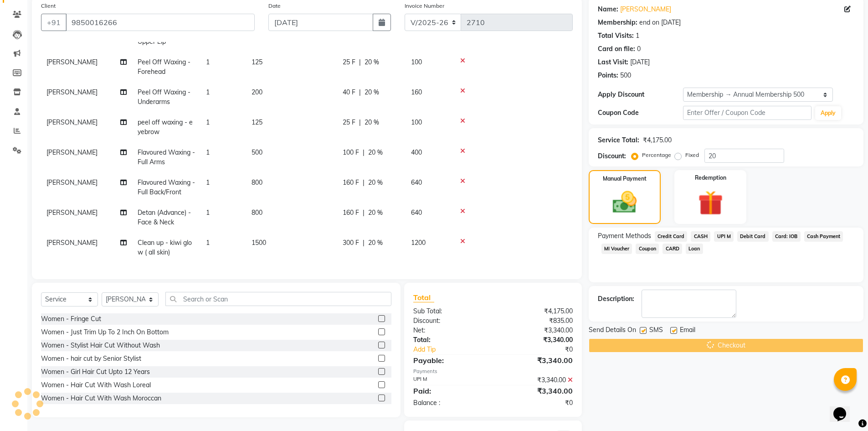  What do you see at coordinates (450, 339) in the screenshot?
I see `div: Total:` at bounding box center [450, 339].